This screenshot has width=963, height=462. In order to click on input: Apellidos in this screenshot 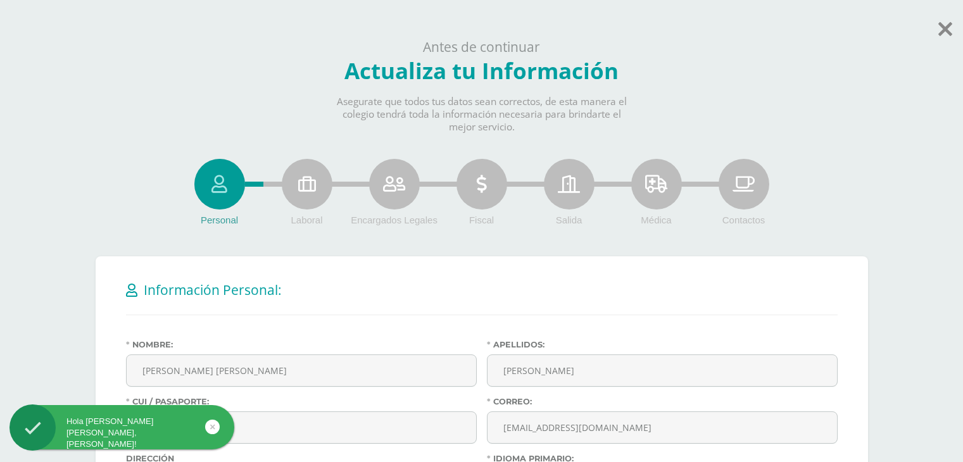, I will do `click(662, 370)`.